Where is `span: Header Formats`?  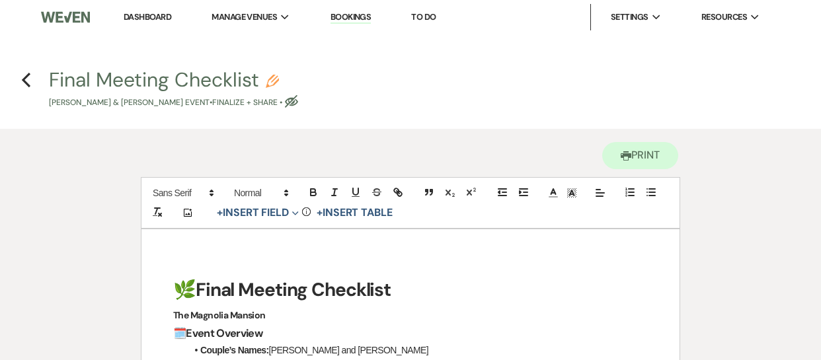
span: Header Formats is located at coordinates (260, 193).